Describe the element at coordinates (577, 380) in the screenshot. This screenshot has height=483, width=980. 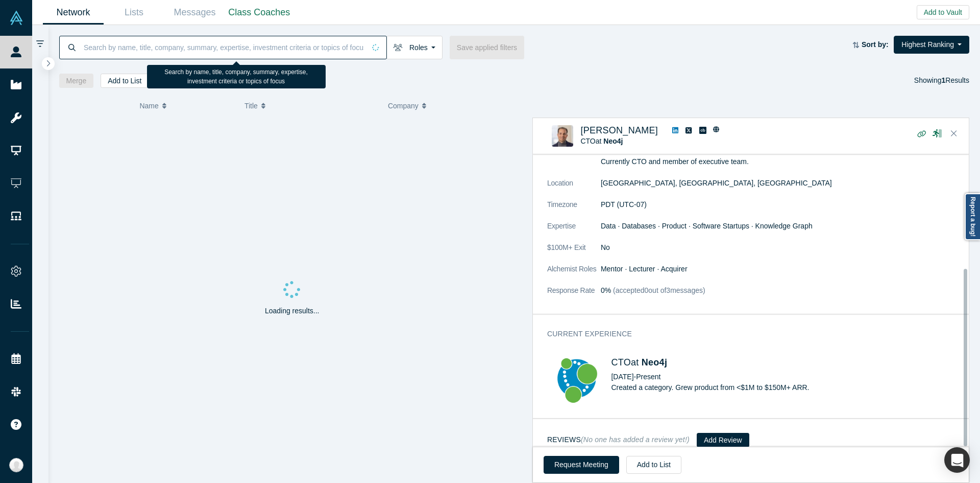
I see `img: Neo4j's Logo` at that location.